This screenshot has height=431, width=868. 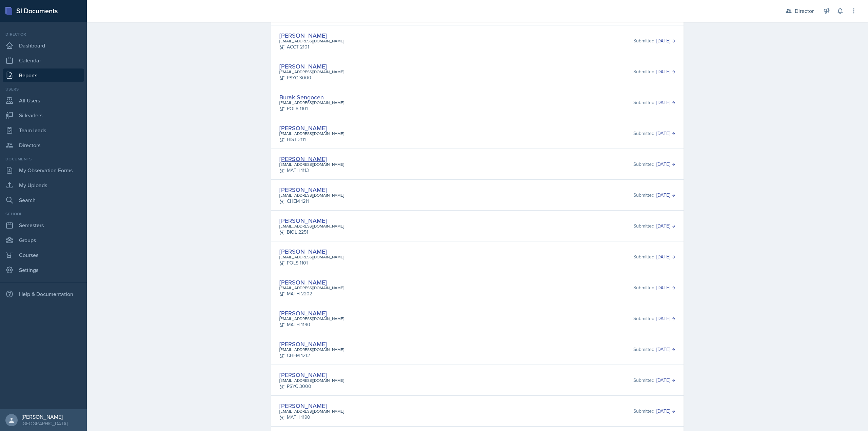 What do you see at coordinates (43, 214) in the screenshot?
I see `div: School` at bounding box center [43, 214].